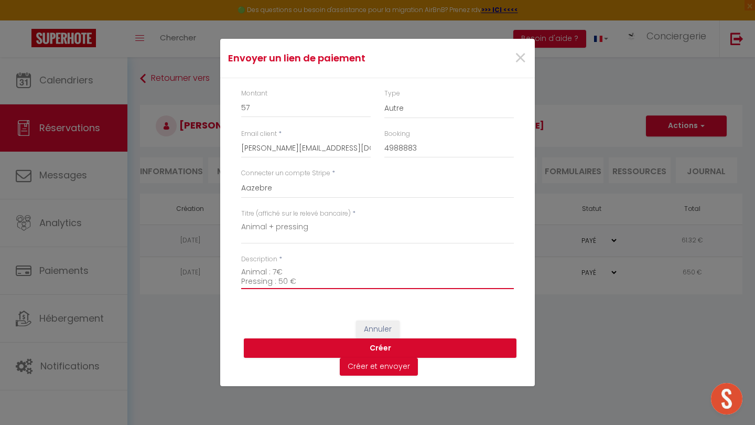  What do you see at coordinates (379, 367) in the screenshot?
I see `button: Créer et envoyer` at bounding box center [379, 367].